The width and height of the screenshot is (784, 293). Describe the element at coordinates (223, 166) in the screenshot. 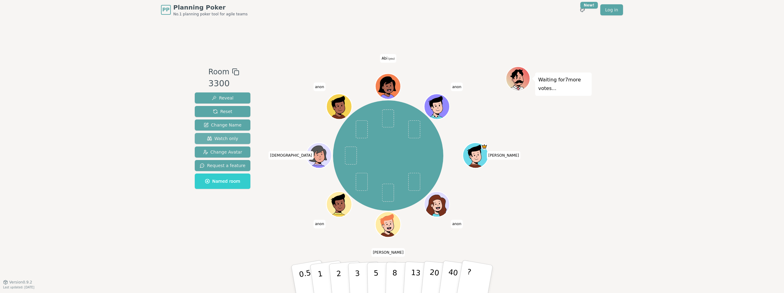

I see `button: Request a feature` at that location.